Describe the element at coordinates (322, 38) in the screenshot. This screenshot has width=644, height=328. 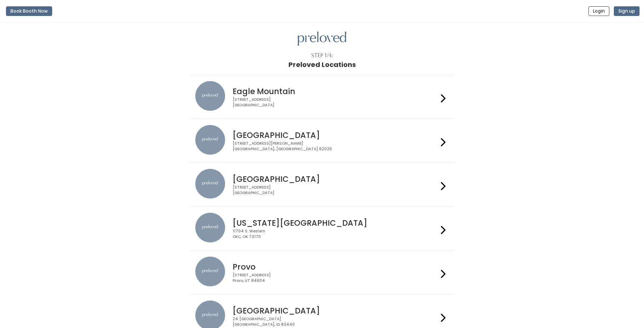
I see `img: preloved logo` at that location.